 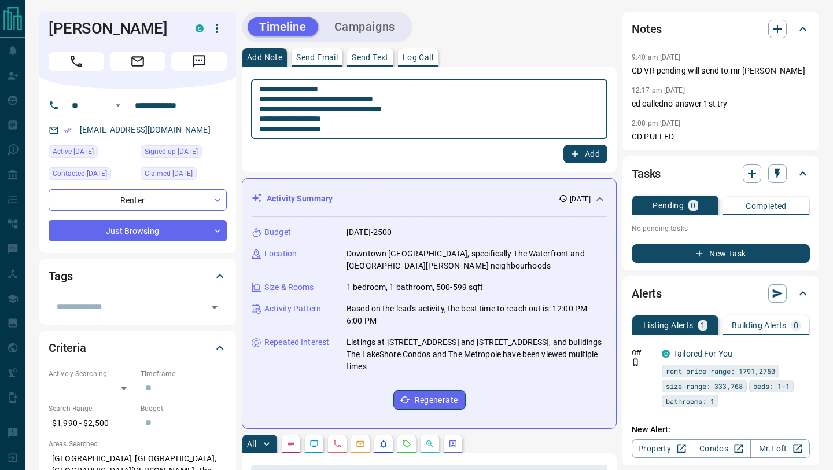 What do you see at coordinates (91, 153) in the screenshot?
I see `div: Mon Aug 11 2025` at bounding box center [91, 153].